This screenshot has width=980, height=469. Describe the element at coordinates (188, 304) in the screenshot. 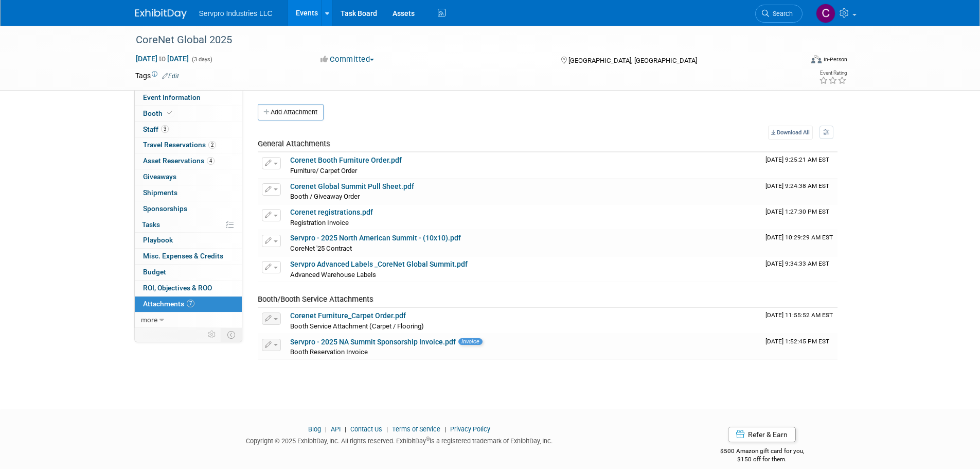

I see `a: Attachments7` at that location.